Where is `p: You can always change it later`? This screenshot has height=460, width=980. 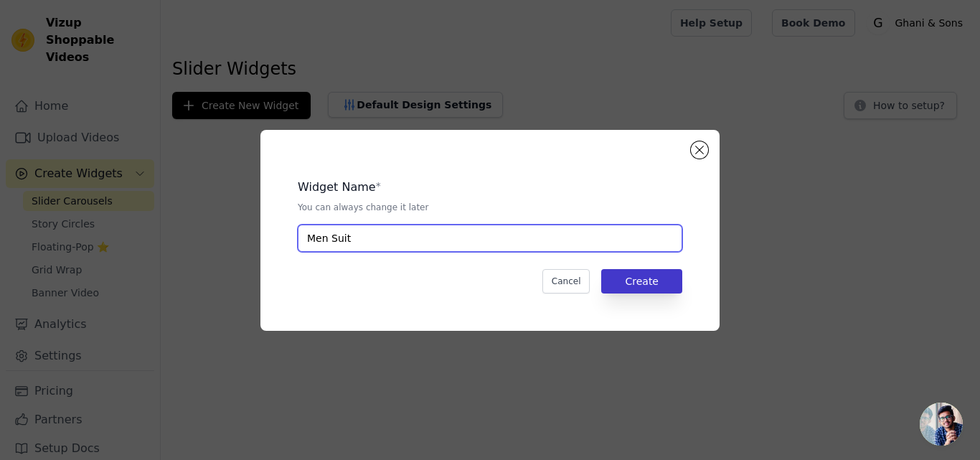
p: You can always change it later is located at coordinates (490, 207).